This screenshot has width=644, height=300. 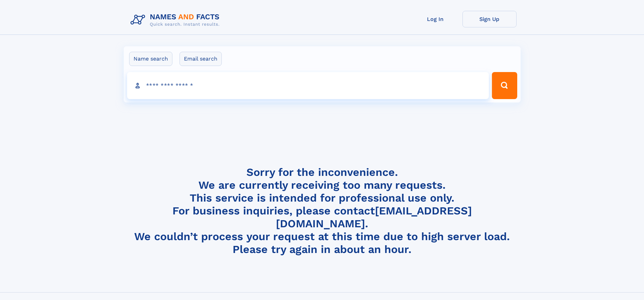 What do you see at coordinates (322, 211) in the screenshot?
I see `h4: Sorry for the inconvenience. We are currently receiving too many requests. This service is intend...` at bounding box center [322, 211].